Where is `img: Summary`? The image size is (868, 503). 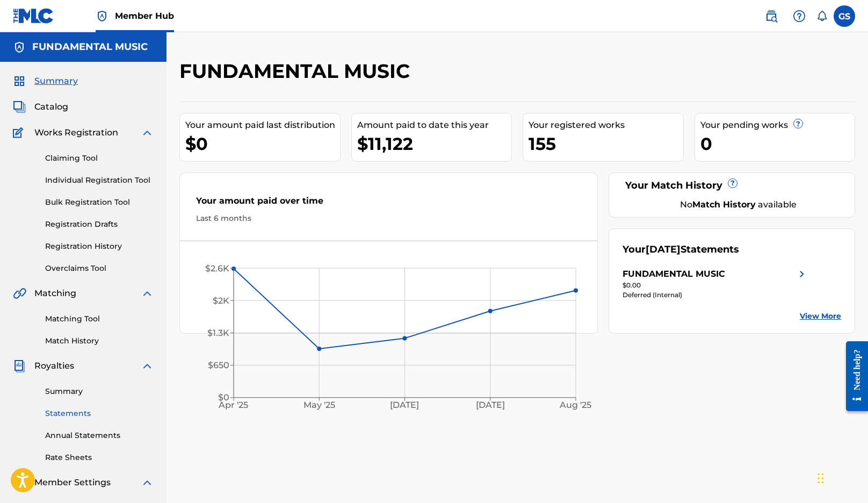
img: Summary is located at coordinates (19, 81).